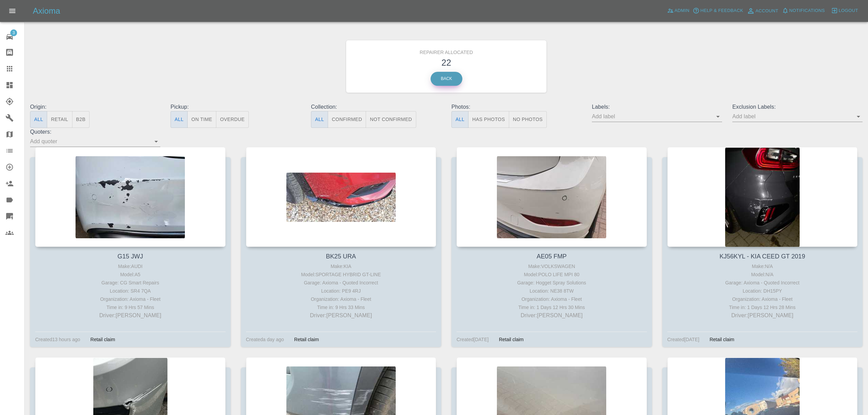 Image resolution: width=868 pixels, height=415 pixels. I want to click on div: Garage: Hogget Spray Solutions, so click(552, 282).